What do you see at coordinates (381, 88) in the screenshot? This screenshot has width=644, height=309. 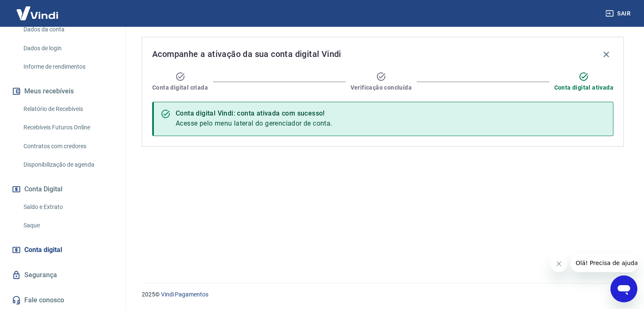 I see `span: Verificação concluída` at bounding box center [381, 88].